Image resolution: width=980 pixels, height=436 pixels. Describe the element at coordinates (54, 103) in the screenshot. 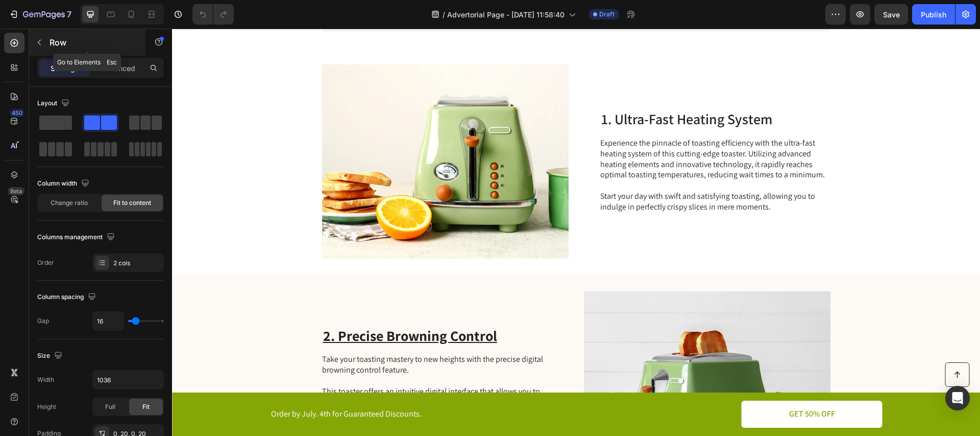

I see `div: Layout` at that location.